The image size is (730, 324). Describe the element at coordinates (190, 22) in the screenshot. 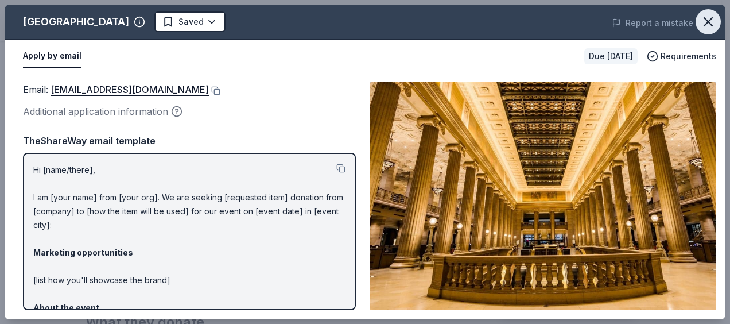

I see `button: Saved` at that location.